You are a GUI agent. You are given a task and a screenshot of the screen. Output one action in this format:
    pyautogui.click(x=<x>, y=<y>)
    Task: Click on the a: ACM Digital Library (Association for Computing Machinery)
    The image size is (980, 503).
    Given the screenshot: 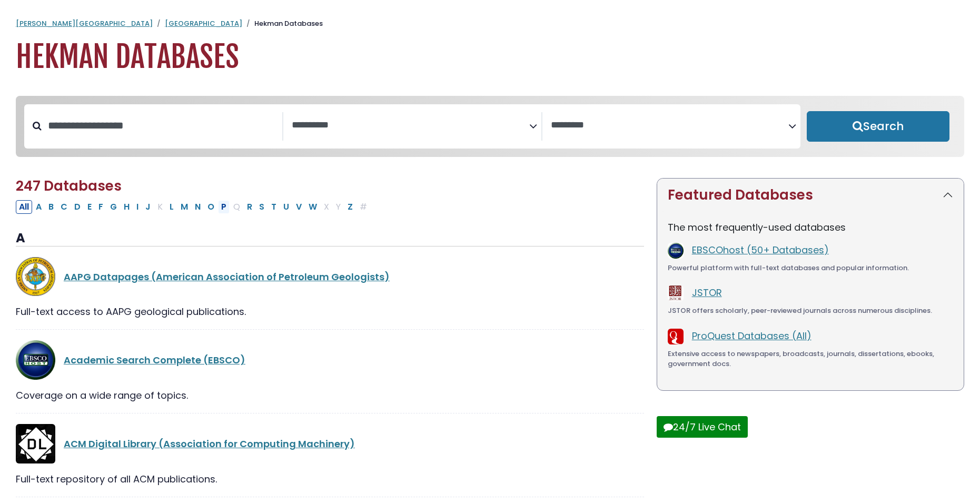 What is the action you would take?
    pyautogui.click(x=209, y=444)
    